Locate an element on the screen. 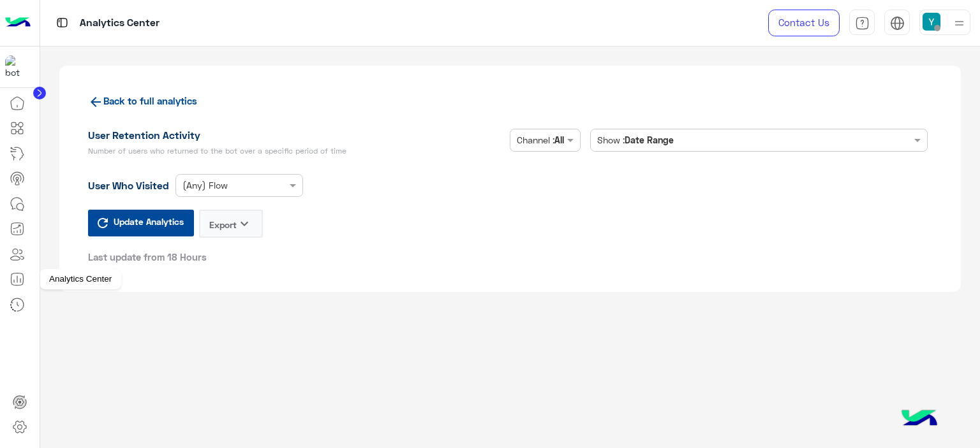 Image resolution: width=980 pixels, height=448 pixels. img: hulul-logo.png is located at coordinates (920, 419).